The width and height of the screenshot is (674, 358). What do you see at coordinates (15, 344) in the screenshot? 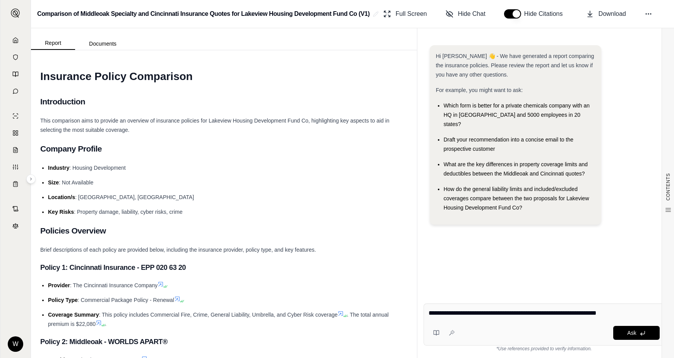
I see `div: W` at bounding box center [15, 344].